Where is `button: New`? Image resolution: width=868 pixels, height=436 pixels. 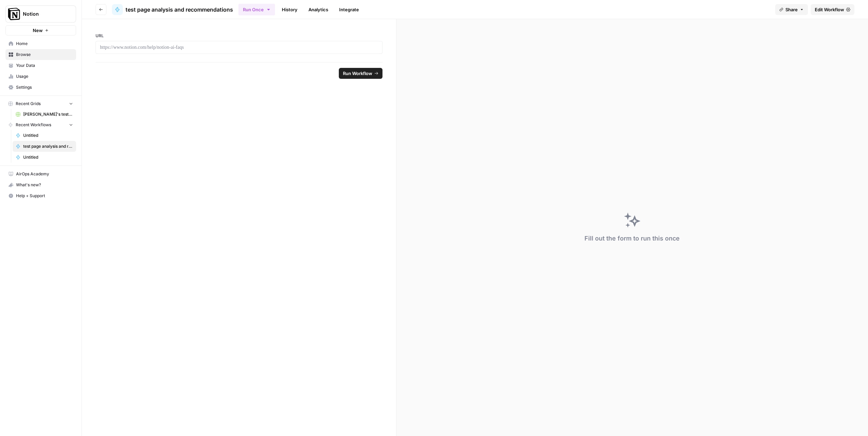 button: New is located at coordinates (41, 31).